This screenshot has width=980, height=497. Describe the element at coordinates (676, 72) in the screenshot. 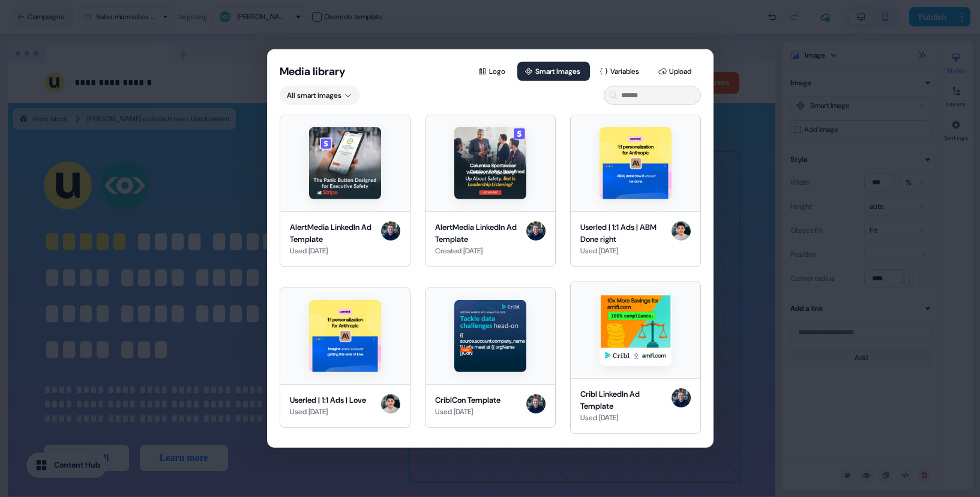

I see `button: Upload` at that location.